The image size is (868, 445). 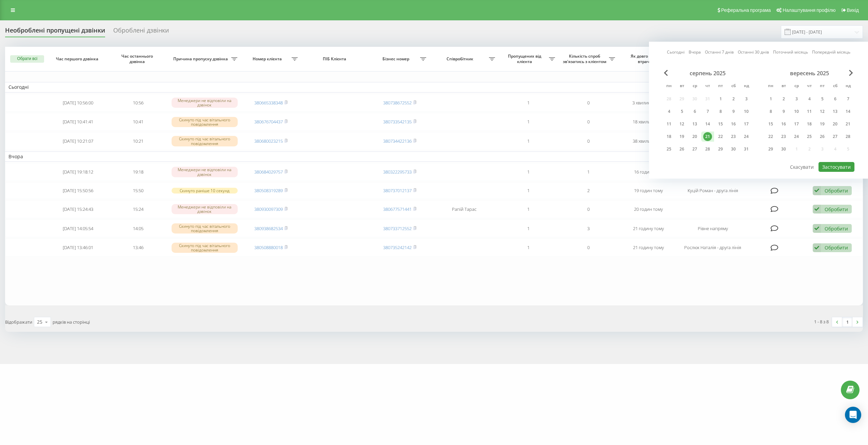 What do you see at coordinates (138, 59) in the screenshot?
I see `span: Час останнього дзвінка` at bounding box center [138, 59].